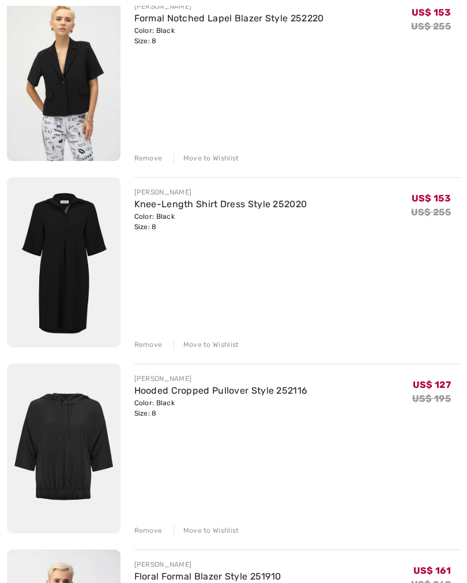 This screenshot has width=467, height=583. What do you see at coordinates (221, 204) in the screenshot?
I see `a: Knee-Length Shirt Dress Style 252020` at bounding box center [221, 204].